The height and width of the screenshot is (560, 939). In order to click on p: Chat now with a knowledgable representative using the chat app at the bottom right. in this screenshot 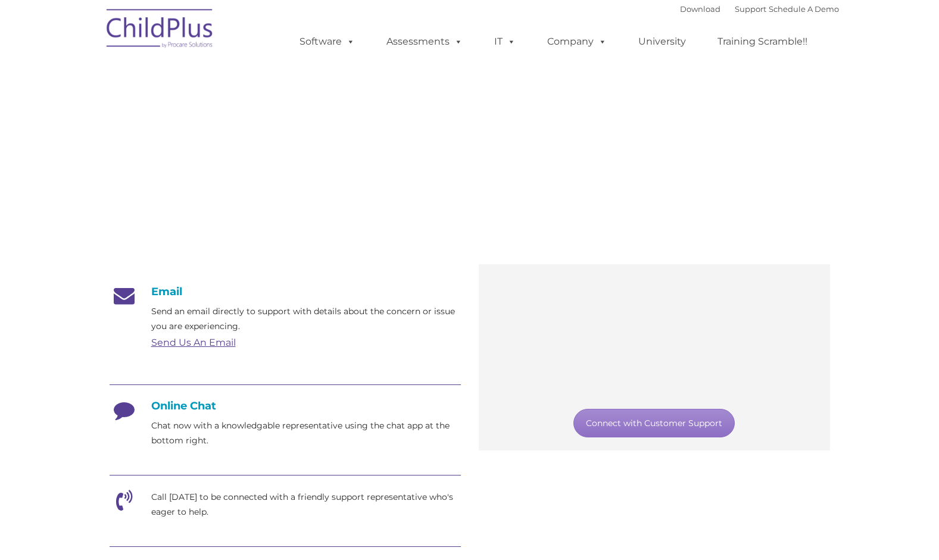, I will do `click(306, 433)`.